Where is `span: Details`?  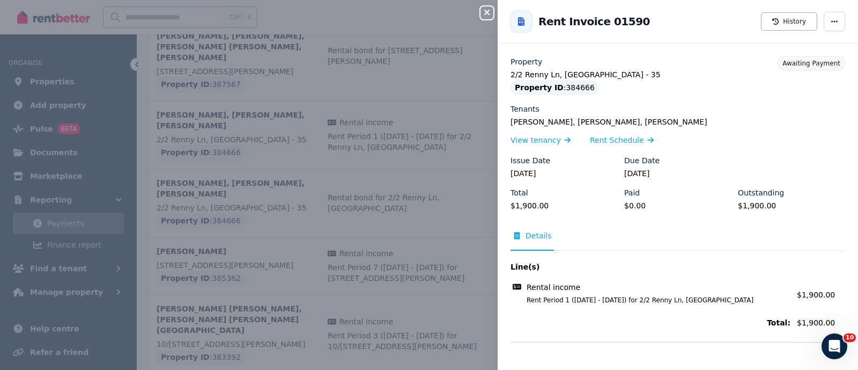
span: Details is located at coordinates (539, 236).